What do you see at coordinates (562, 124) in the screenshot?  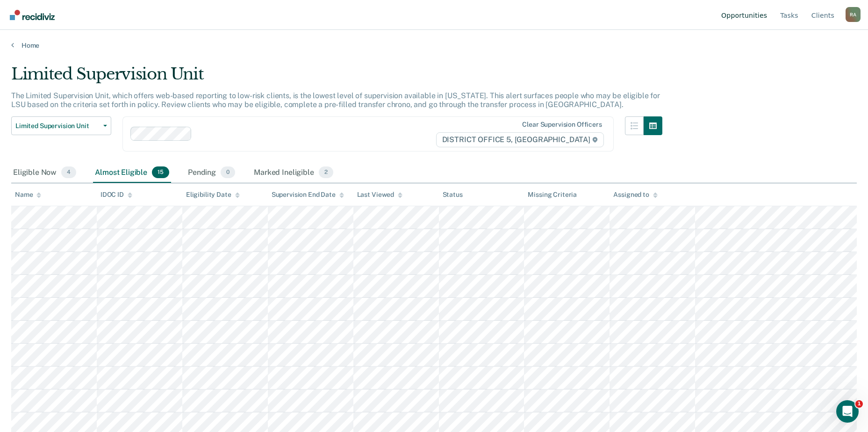 I see `div: Clear supervision officers` at bounding box center [562, 124].